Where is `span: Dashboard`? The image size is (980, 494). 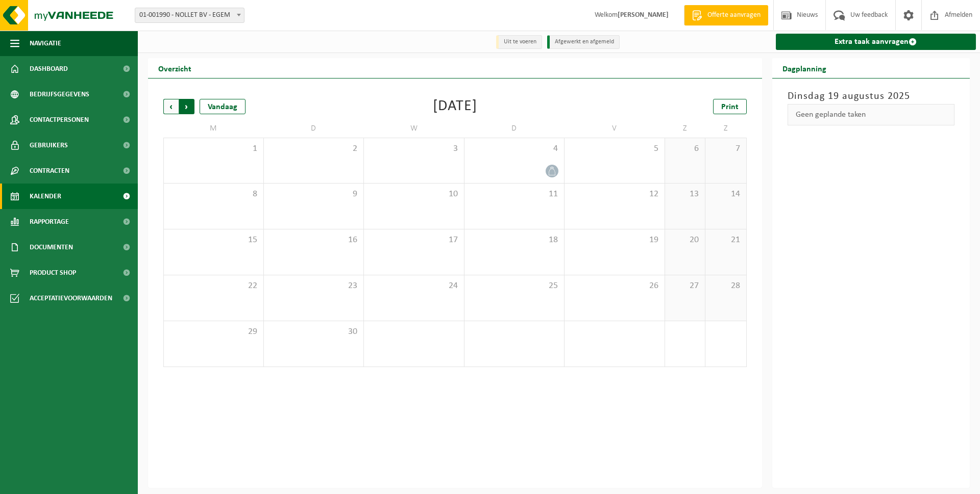
span: Dashboard is located at coordinates (48, 69).